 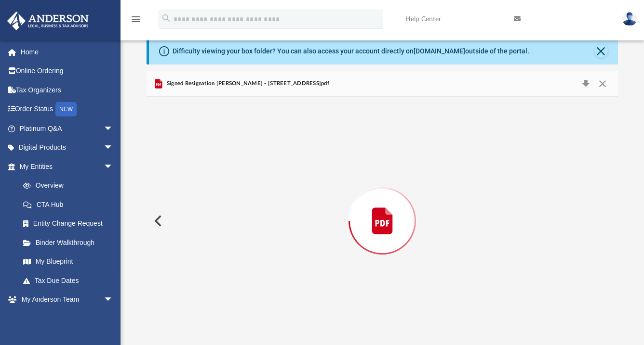 I want to click on div: Difficulty viewing your box folder? You can also access your account directly on outside of the p..., so click(x=351, y=51).